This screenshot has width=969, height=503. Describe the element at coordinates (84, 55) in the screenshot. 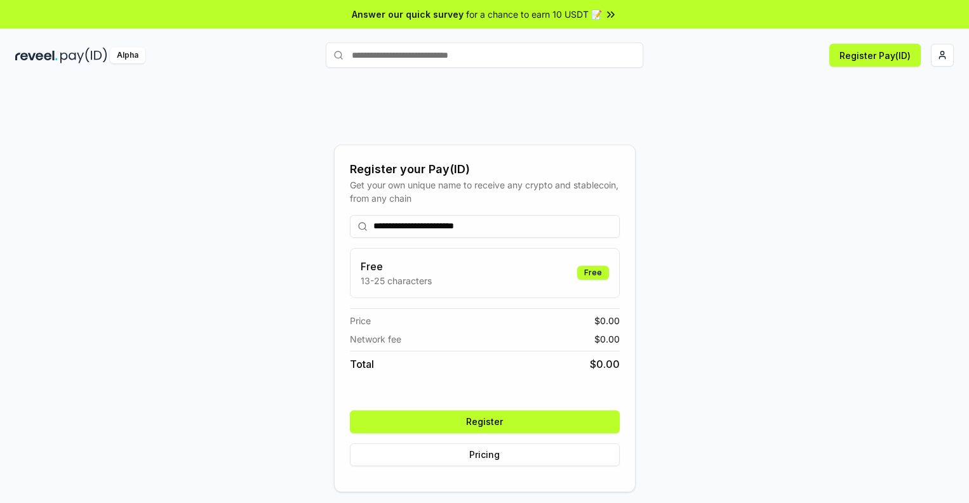

I see `img: pay_id` at that location.